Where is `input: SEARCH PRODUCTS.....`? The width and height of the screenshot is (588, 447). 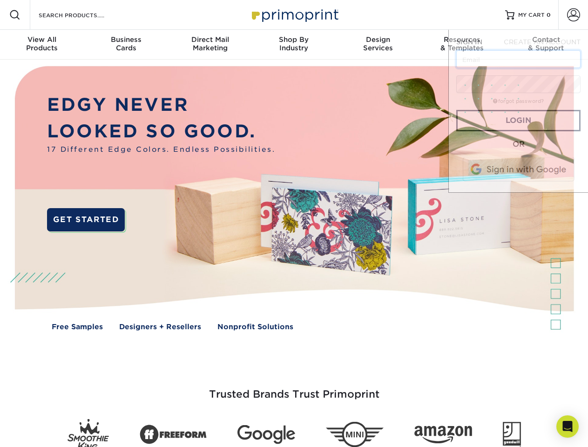 input: SEARCH PRODUCTS..... is located at coordinates (83, 15).